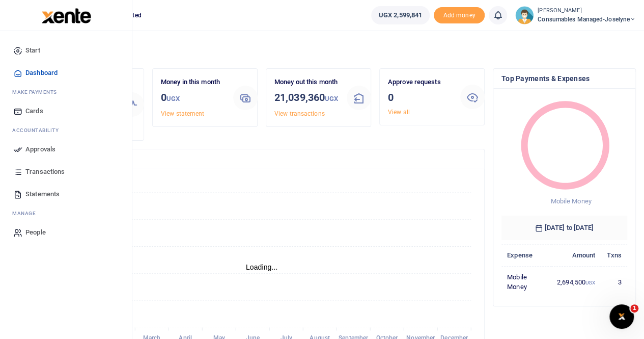  What do you see at coordinates (337, 49) in the screenshot?
I see `h4: Hello Pricillah` at bounding box center [337, 49].